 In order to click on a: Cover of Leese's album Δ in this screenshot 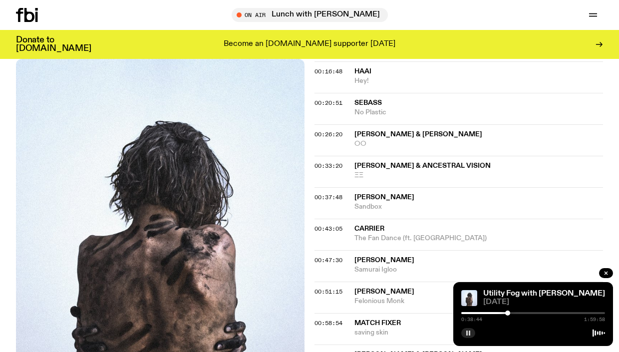, I will do `click(469, 298)`.